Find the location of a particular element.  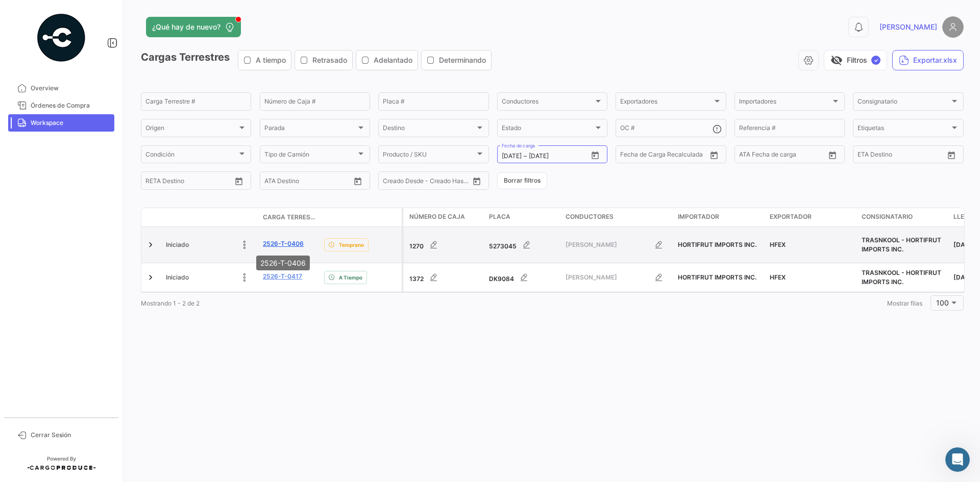

span: ¿Qué hay de nuevo? is located at coordinates (187, 27).